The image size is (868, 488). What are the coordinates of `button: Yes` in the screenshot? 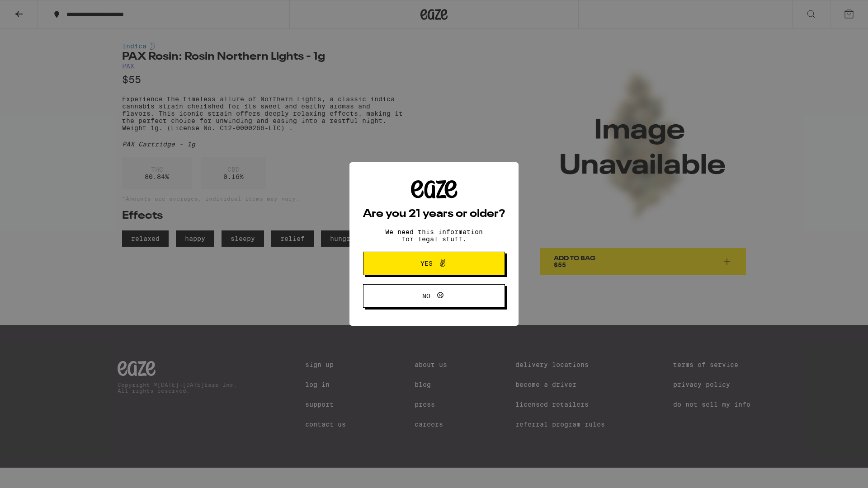 It's located at (434, 263).